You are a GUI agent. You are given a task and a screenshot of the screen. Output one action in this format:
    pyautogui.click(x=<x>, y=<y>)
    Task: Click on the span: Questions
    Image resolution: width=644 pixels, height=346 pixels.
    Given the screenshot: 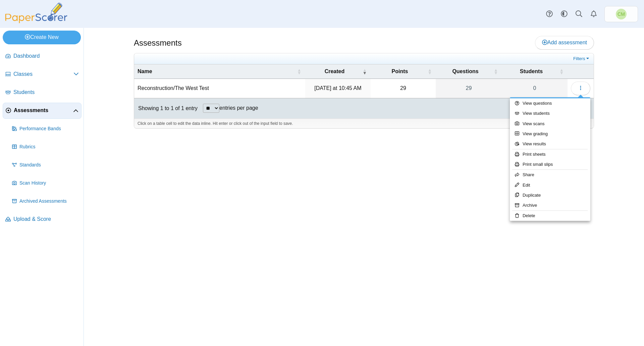 What is the action you would take?
    pyautogui.click(x=465, y=71)
    